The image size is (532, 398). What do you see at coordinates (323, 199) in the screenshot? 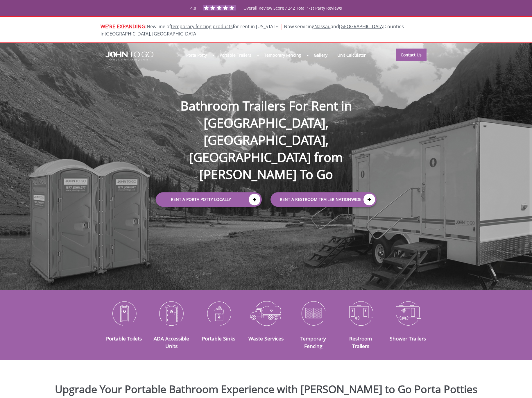
I see `a: rent a RESTROOM TRAILER Nationwide` at bounding box center [323, 199].